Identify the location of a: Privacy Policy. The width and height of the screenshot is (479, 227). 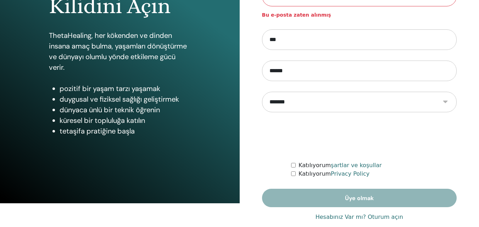
(350, 174).